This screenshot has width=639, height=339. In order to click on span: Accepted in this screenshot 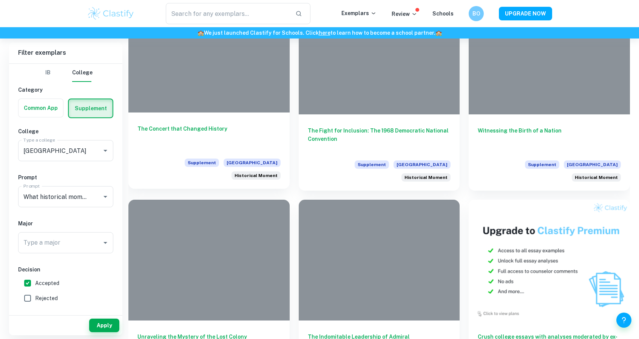, I will do `click(47, 283)`.